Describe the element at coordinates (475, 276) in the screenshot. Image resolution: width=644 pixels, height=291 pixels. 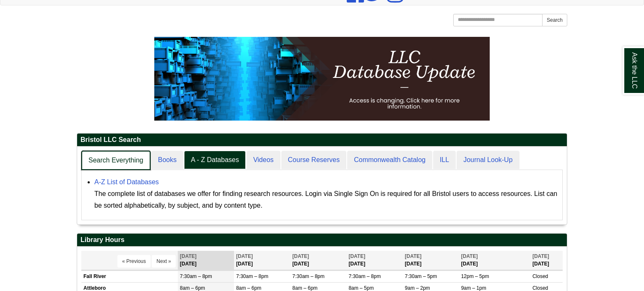
I see `span: 12pm – 5pm` at that location.